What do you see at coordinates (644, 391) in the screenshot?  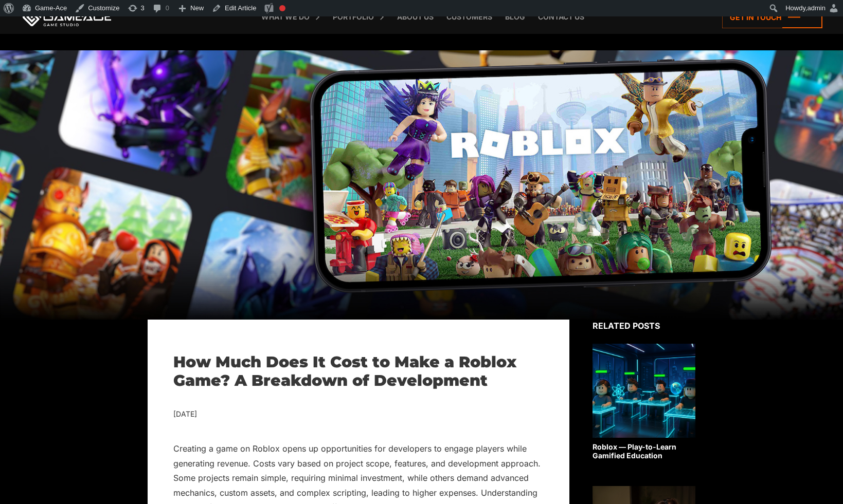 I see `img: Related` at bounding box center [644, 391].